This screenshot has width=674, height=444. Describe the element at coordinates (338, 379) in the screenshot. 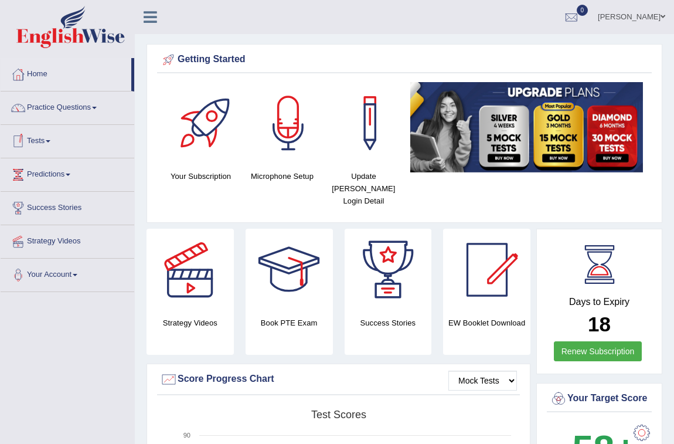

I see `div: Score Progress Chart` at that location.